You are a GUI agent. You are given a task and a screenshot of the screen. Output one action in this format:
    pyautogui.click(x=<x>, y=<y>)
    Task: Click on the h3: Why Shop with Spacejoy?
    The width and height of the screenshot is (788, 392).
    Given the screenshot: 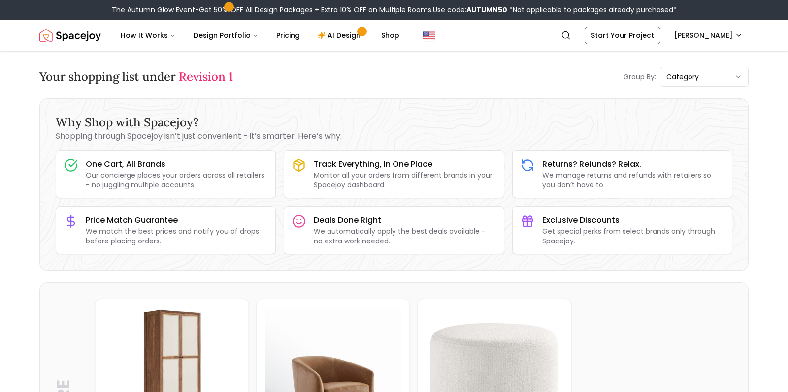 What is the action you would take?
    pyautogui.click(x=394, y=123)
    